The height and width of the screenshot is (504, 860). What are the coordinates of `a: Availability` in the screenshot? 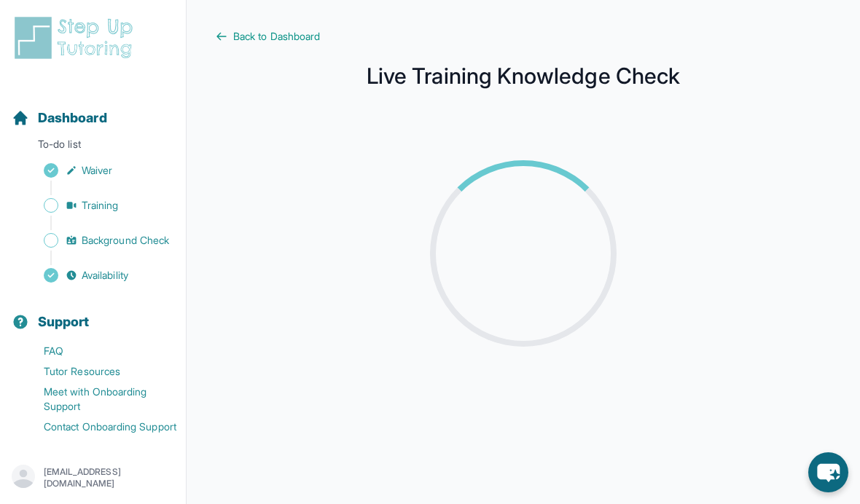 It's located at (99, 275).